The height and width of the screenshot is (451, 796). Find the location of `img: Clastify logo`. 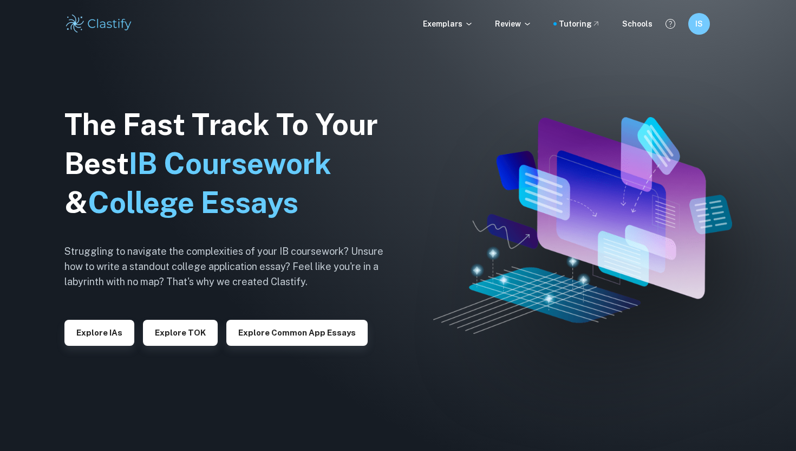

img: Clastify logo is located at coordinates (99, 24).